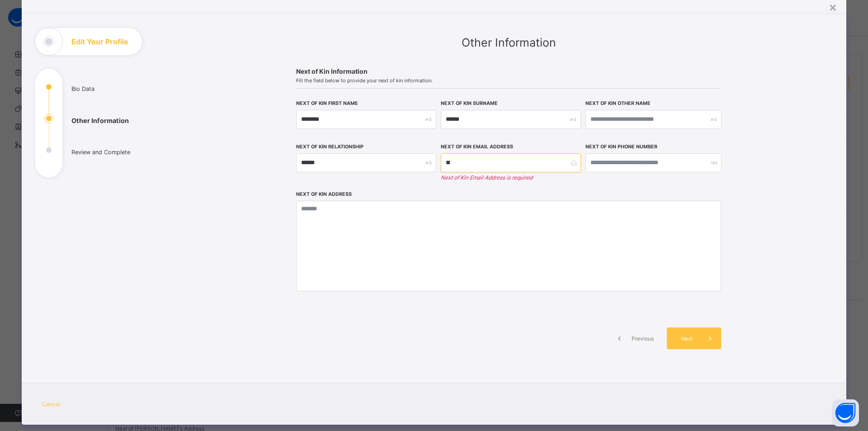  What do you see at coordinates (618, 103) in the screenshot?
I see `label: Next of Kin Other Name` at bounding box center [618, 103].